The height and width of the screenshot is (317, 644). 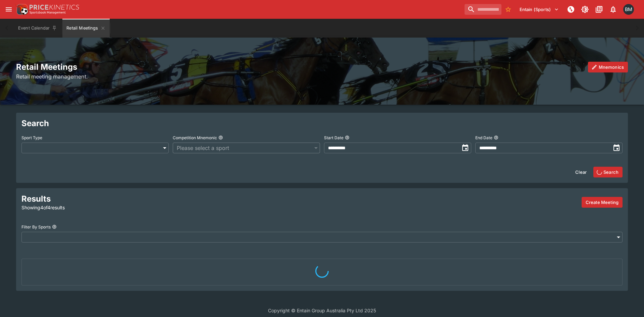 I want to click on button: NOT Connected to PK, so click(x=571, y=9).